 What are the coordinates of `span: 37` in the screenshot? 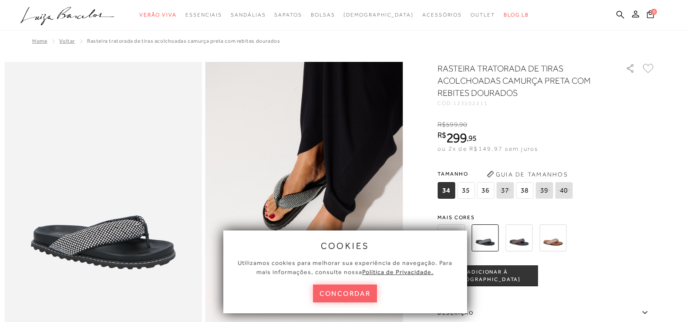 It's located at (505, 190).